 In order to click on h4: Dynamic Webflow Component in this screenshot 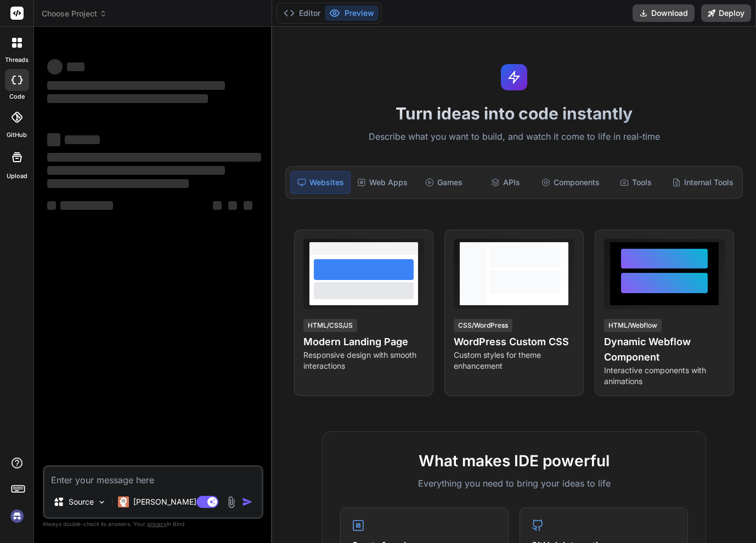, I will do `click(664, 350)`.